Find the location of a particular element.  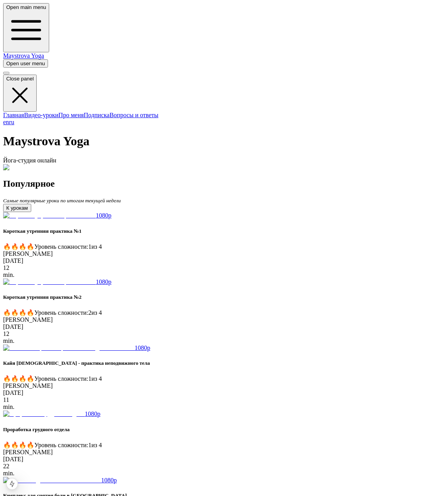

h2: Популярное is located at coordinates (224, 184).